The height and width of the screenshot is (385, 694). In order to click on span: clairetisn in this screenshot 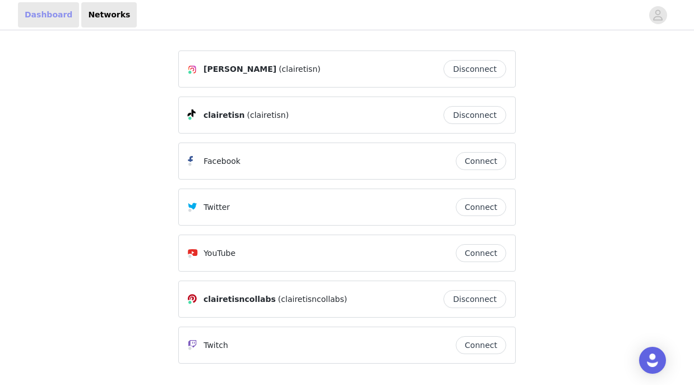, I will do `click(224, 115)`.